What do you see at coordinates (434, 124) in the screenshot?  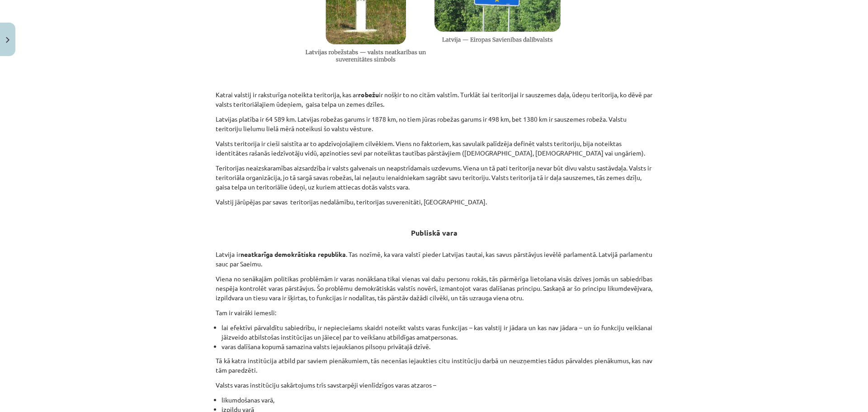 I see `p: Latvijas platība ir 64 589 km. Latvijas robežas garums ir 1878 km, no tiem jūras robežas garums i...` at bounding box center [434, 124].